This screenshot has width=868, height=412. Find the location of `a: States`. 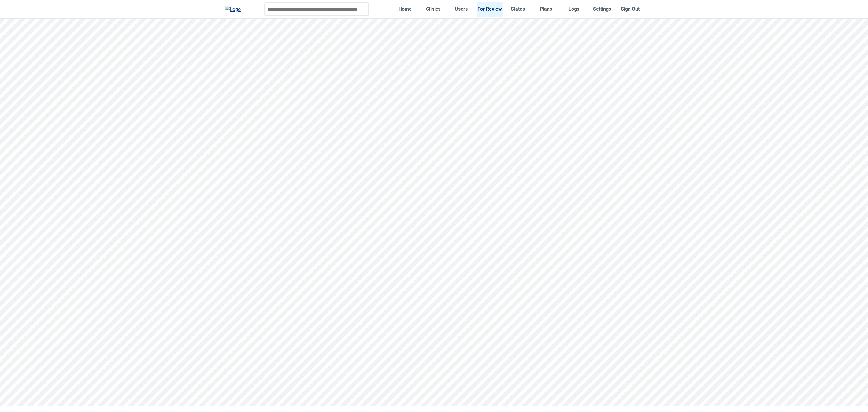

a: States is located at coordinates (518, 9).